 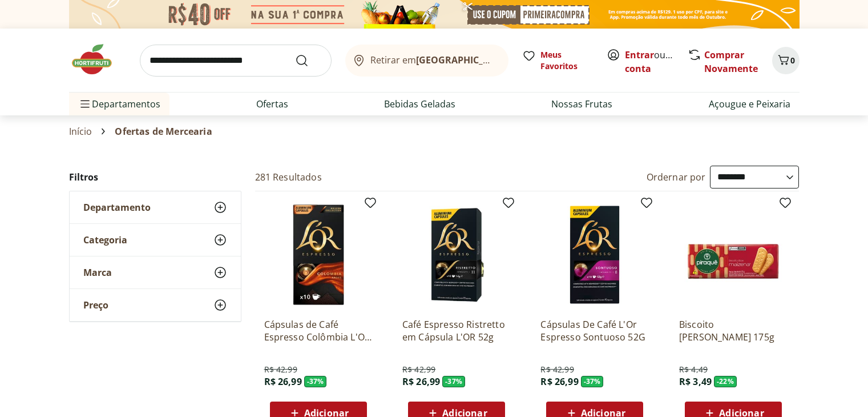 What do you see at coordinates (656, 62) in the screenshot?
I see `a: Criar conta` at bounding box center [656, 62].